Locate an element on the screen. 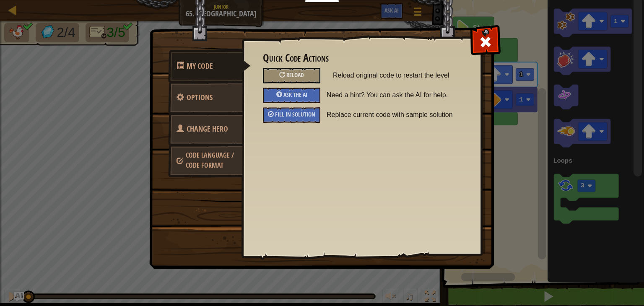 The width and height of the screenshot is (644, 306). div: Fill in solution is located at coordinates (291, 115).